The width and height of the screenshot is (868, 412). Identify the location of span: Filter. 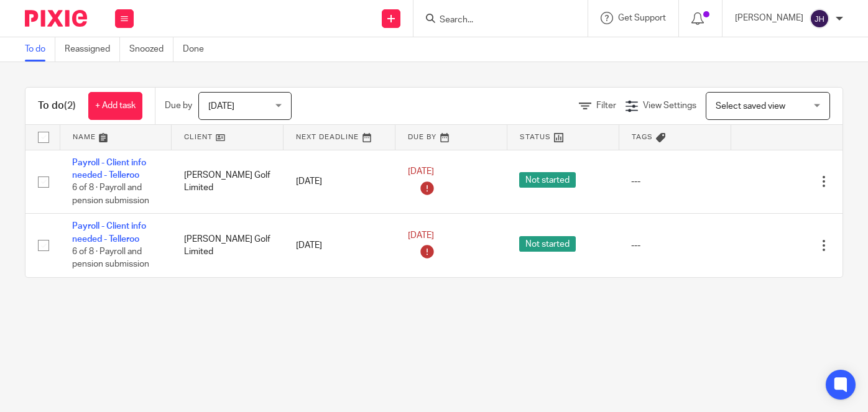
(606, 106).